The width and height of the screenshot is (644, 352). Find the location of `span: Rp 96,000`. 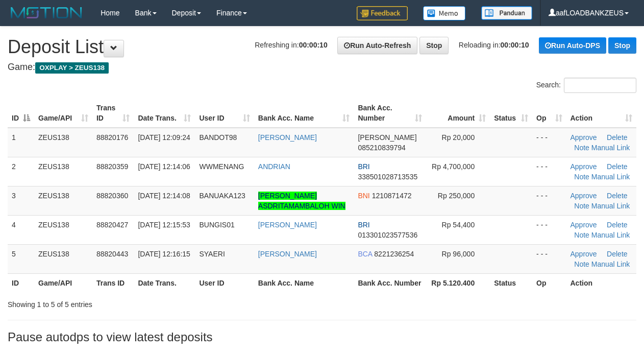

span: Rp 96,000 is located at coordinates (458, 254).